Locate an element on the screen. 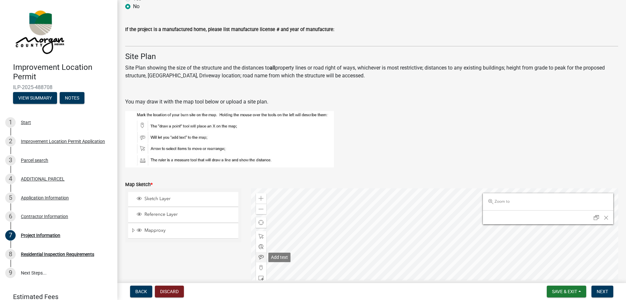 This screenshot has width=626, height=300. h4: Site Plan is located at coordinates (372, 56).